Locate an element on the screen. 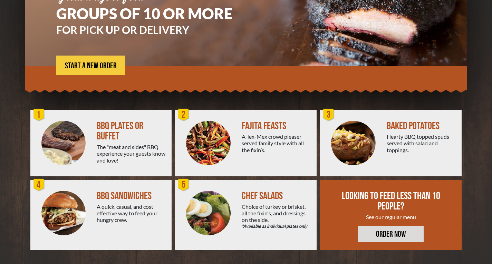 The width and height of the screenshot is (492, 264). img: PEJ-BBQ-Buffet.png is located at coordinates (64, 143).